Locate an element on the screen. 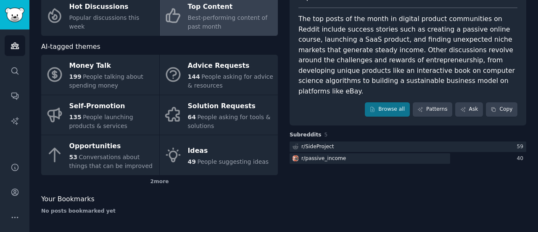 The image size is (538, 232). span: People launching products & services is located at coordinates (101, 121).